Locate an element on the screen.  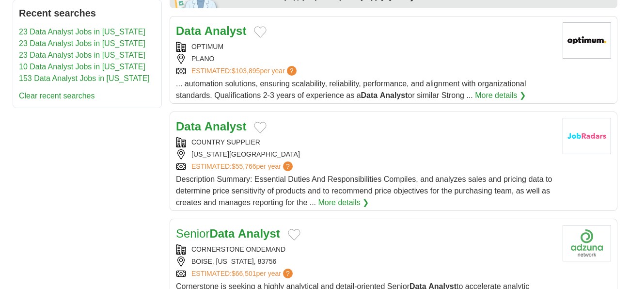
a: ESTIMATED:$103,895per year? is located at coordinates (245, 71).